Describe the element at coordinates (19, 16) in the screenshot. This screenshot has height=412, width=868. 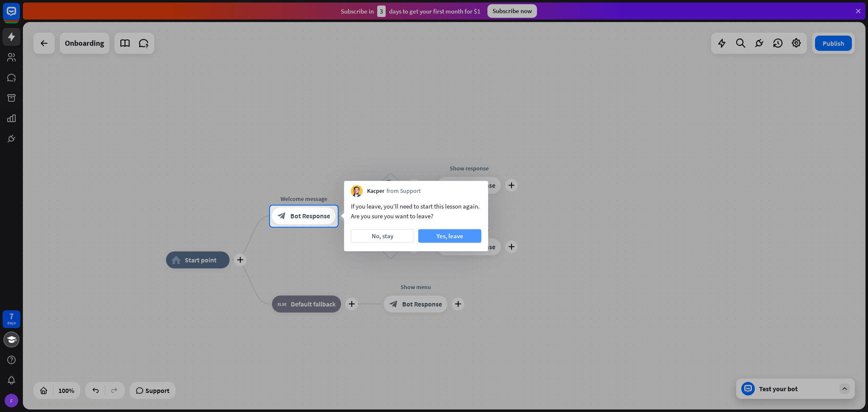
I see `button: Open LiveChat chat widget` at that location.